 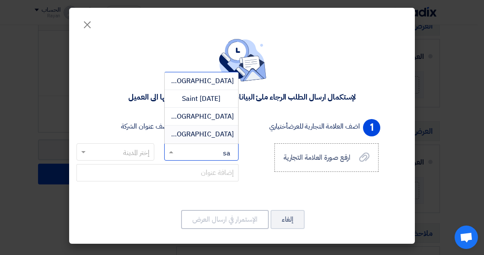 I want to click on button: Close, so click(x=87, y=22).